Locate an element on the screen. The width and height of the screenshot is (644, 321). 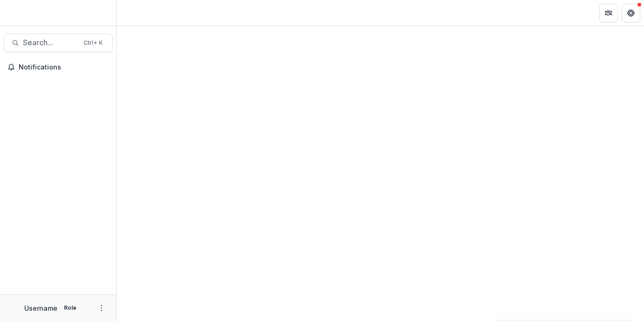
span: Notifications is located at coordinates (63, 67).